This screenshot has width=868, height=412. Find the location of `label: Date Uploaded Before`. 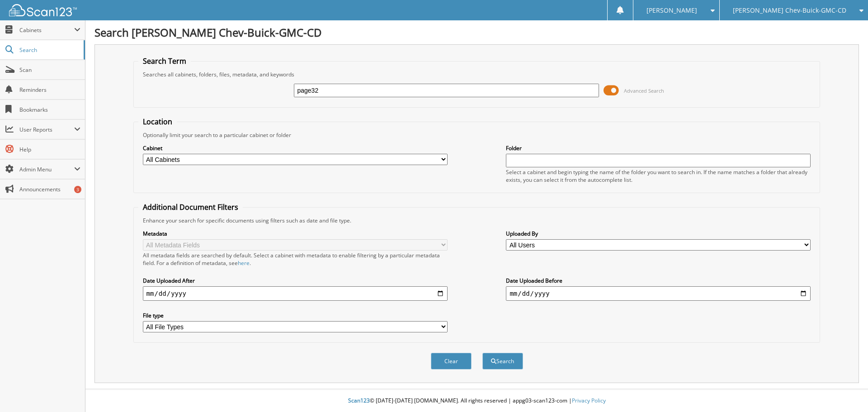

label: Date Uploaded Before is located at coordinates (658, 280).